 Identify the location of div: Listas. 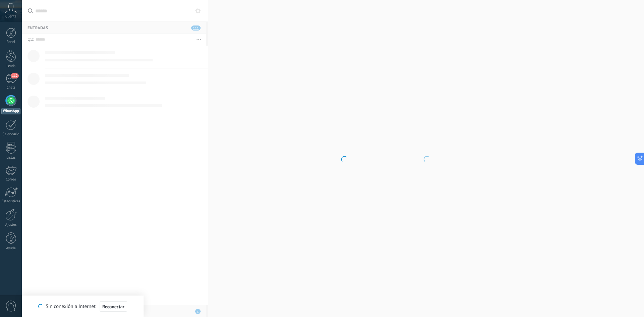
(11, 158).